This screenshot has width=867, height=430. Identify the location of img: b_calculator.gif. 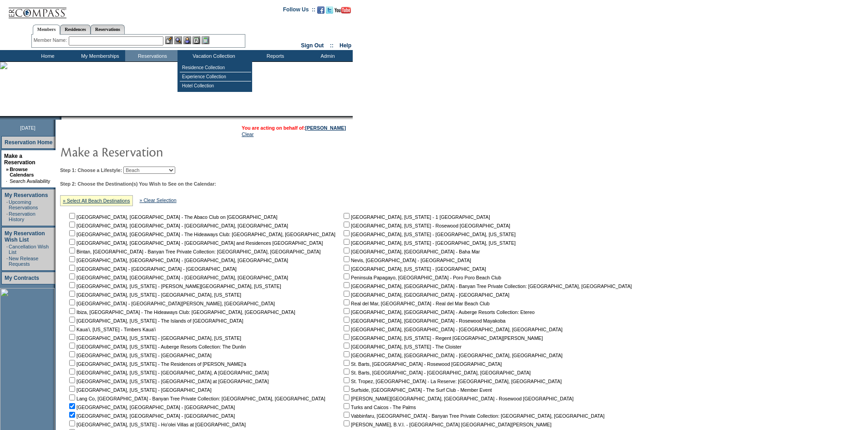
(205, 40).